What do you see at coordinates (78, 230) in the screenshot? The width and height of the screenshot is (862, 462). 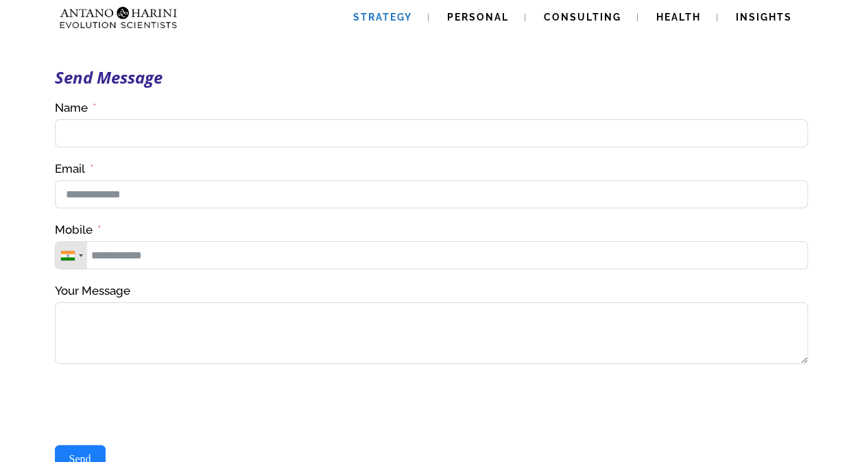 I see `label: Mobile` at bounding box center [78, 230].